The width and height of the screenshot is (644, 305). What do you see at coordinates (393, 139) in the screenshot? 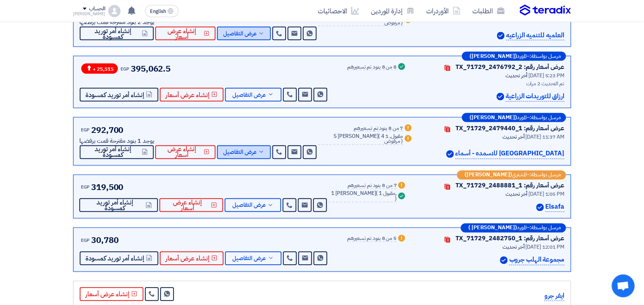
I see `span: 1 مرفوض` at bounding box center [393, 139].